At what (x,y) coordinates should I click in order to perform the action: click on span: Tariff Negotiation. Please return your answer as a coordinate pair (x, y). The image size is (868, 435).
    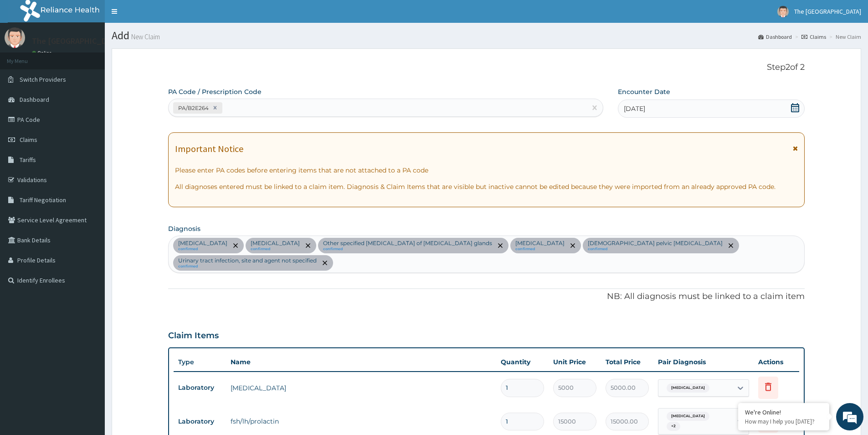
    Looking at the image, I should click on (43, 200).